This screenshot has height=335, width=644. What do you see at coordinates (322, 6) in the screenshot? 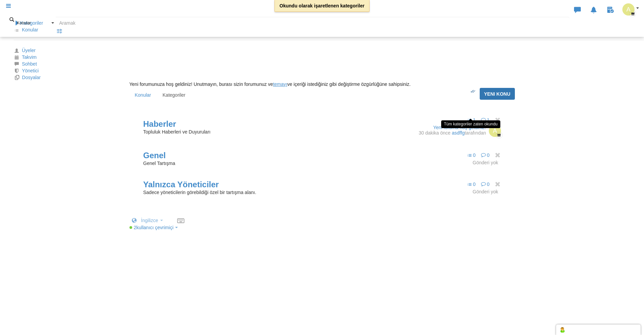
I see `font: Okundu olarak işaretlenen kategoriler` at bounding box center [322, 6].